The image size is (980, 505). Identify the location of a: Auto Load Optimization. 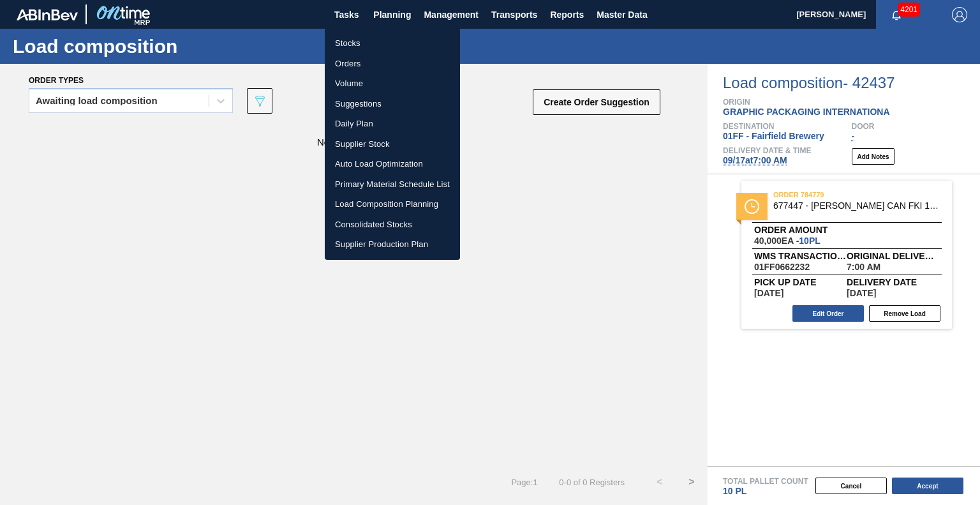
(392, 164).